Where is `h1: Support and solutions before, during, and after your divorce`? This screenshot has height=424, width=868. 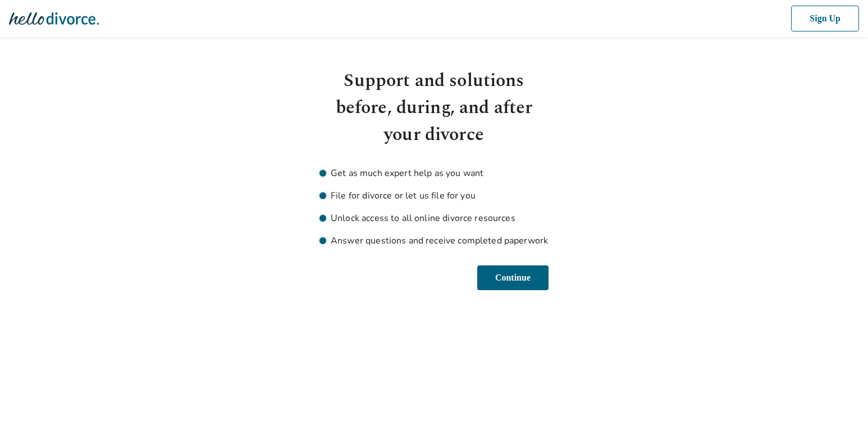 h1: Support and solutions before, during, and after your divorce is located at coordinates (434, 107).